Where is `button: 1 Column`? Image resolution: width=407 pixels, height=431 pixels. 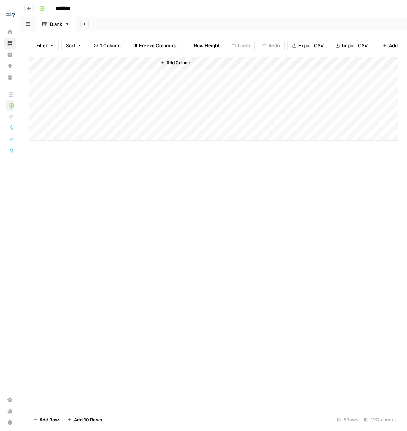 button: 1 Column is located at coordinates (107, 45).